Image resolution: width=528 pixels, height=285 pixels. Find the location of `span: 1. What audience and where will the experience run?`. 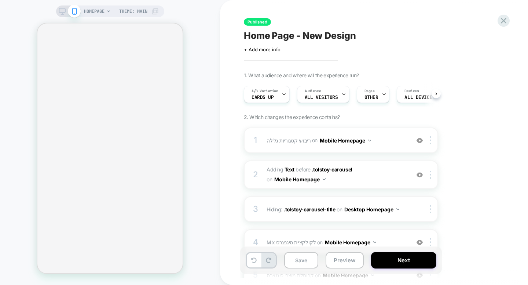

span: 1. What audience and where will the experience run? is located at coordinates (301, 75).